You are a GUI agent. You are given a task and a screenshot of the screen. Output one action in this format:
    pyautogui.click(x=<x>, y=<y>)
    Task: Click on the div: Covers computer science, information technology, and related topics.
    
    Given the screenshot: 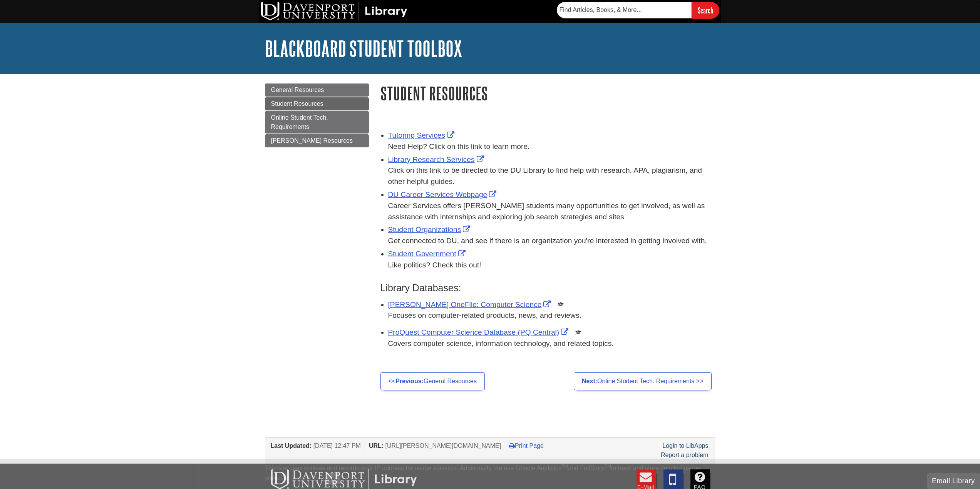 What is the action you would take?
    pyautogui.click(x=552, y=343)
    